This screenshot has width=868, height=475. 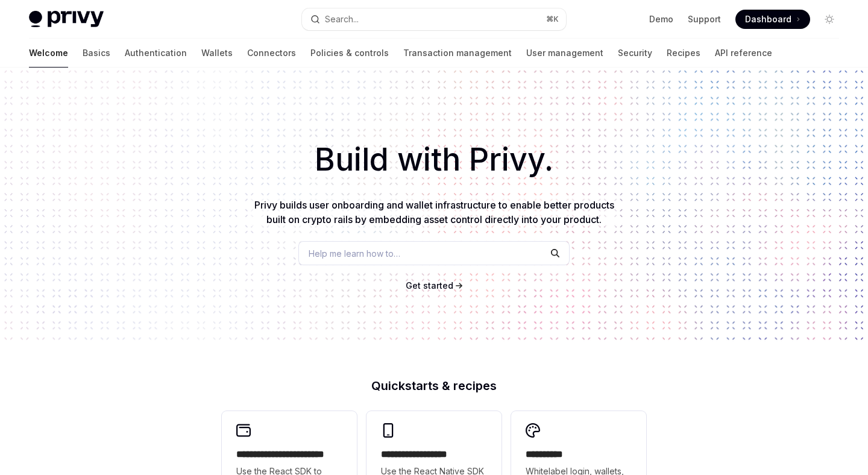 What do you see at coordinates (434, 19) in the screenshot?
I see `button: Search...⌘K` at bounding box center [434, 19].